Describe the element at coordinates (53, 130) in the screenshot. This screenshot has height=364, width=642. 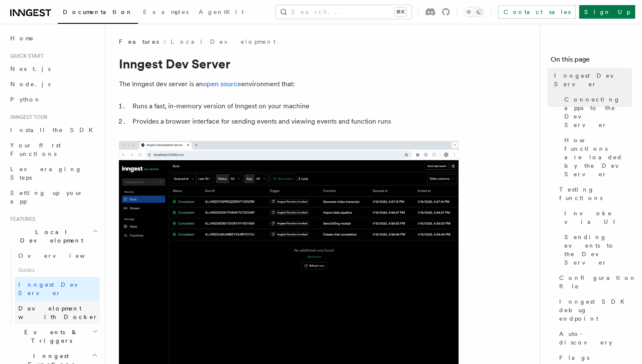
I see `a: Install the SDK` at that location.